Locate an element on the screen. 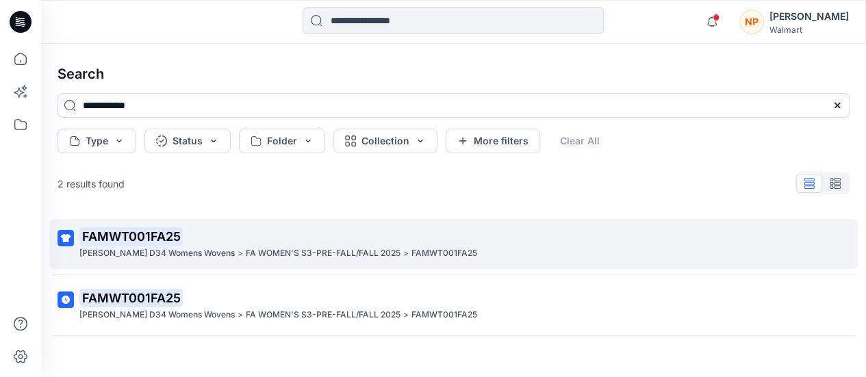  button: Type is located at coordinates (96, 141).